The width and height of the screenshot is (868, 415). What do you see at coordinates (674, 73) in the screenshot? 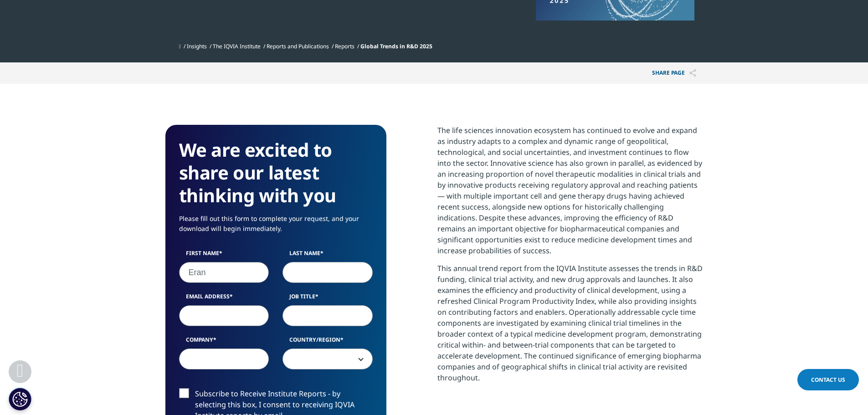
I see `button: Share PAGEShare PAGE` at bounding box center [674, 73].